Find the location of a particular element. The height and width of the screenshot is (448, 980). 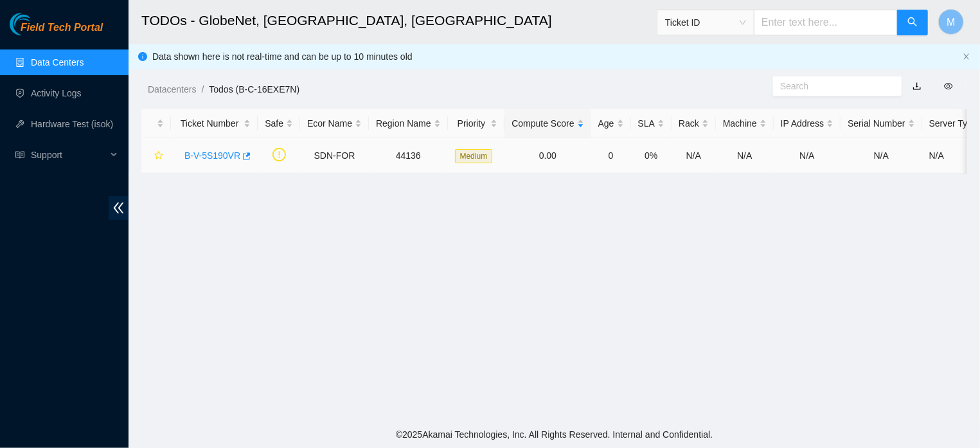

a: B-V-5S190VR is located at coordinates (212, 156).